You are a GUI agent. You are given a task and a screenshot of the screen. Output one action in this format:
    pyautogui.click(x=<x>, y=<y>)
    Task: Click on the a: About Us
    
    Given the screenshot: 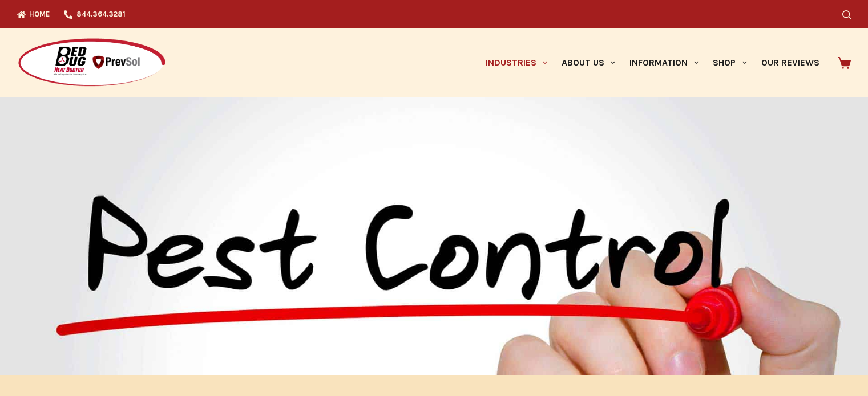 What is the action you would take?
    pyautogui.click(x=588, y=62)
    